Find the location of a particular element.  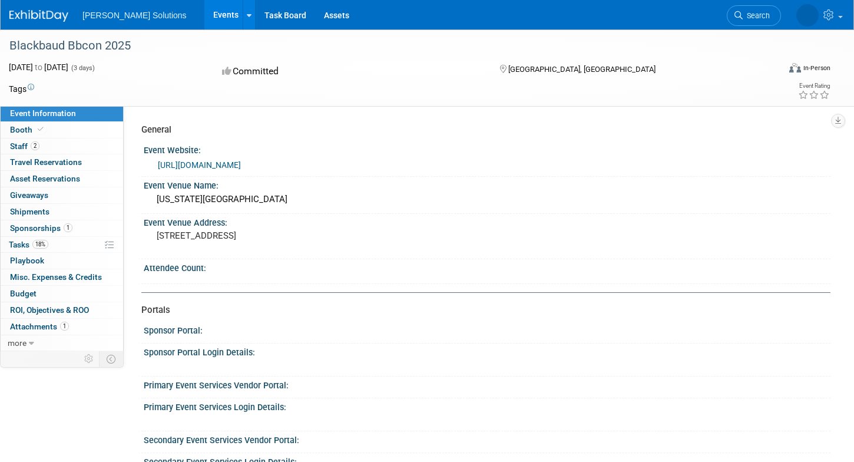

td: Tags is located at coordinates (21, 89).